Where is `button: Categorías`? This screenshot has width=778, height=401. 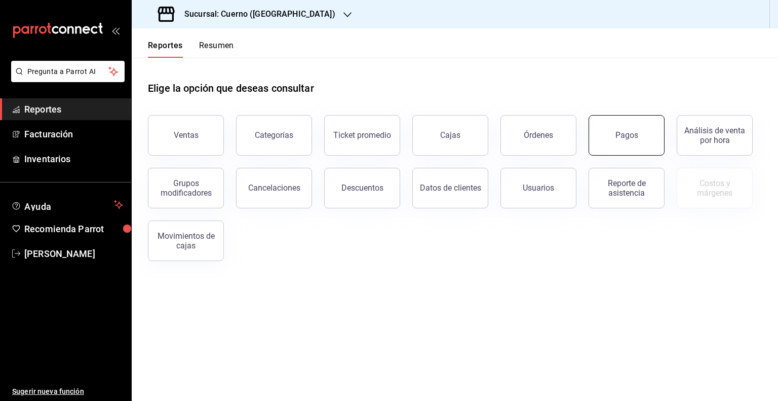
button: Categorías is located at coordinates (274, 135).